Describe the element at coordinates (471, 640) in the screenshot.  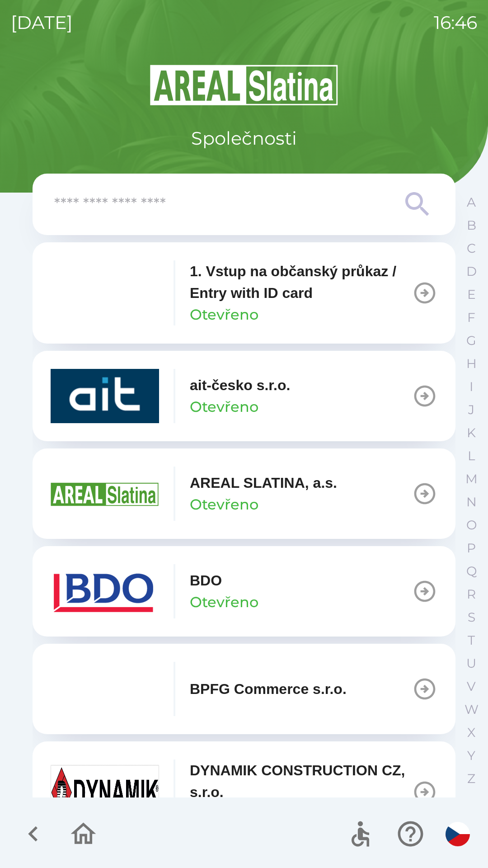
I see `p: T` at that location.